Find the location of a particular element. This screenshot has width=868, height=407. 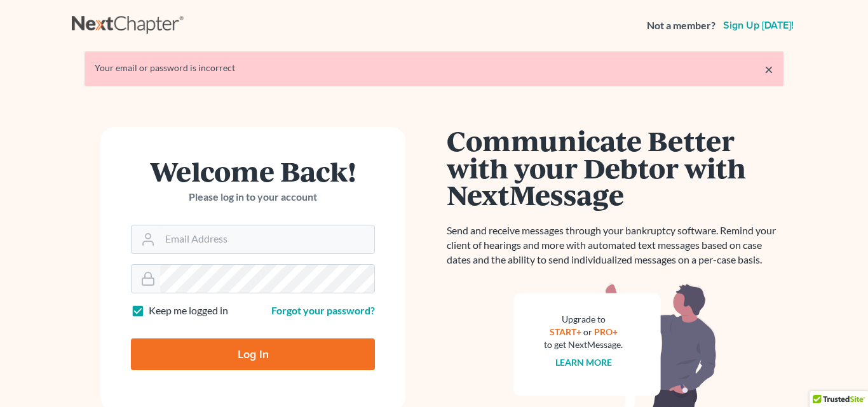

h1: Welcome Back! is located at coordinates (253, 171).